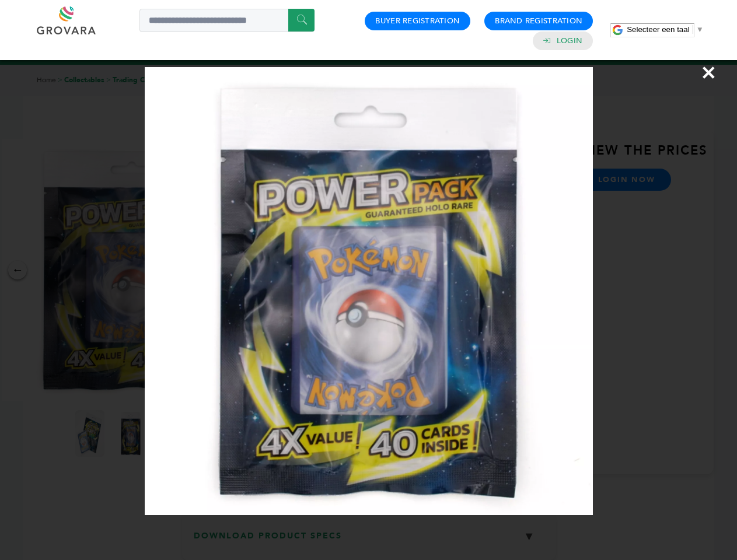 The image size is (737, 560). Describe the element at coordinates (657, 29) in the screenshot. I see `span: Selecteer een taal` at that location.